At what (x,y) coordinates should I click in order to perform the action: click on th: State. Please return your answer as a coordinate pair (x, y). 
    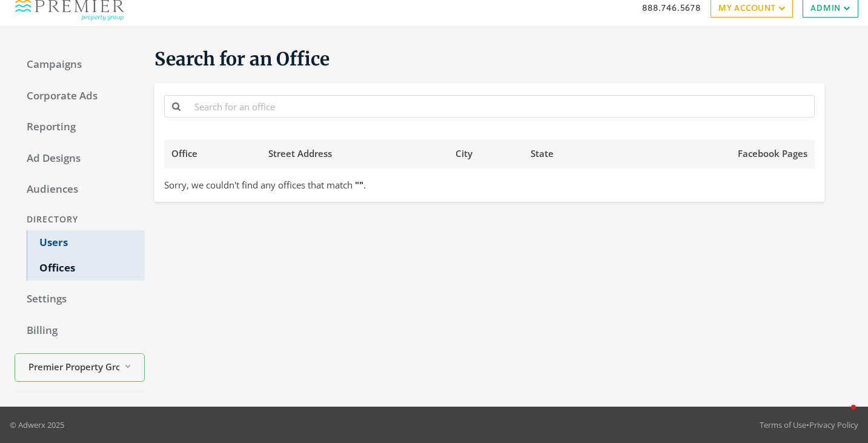
    Looking at the image, I should click on (568, 153).